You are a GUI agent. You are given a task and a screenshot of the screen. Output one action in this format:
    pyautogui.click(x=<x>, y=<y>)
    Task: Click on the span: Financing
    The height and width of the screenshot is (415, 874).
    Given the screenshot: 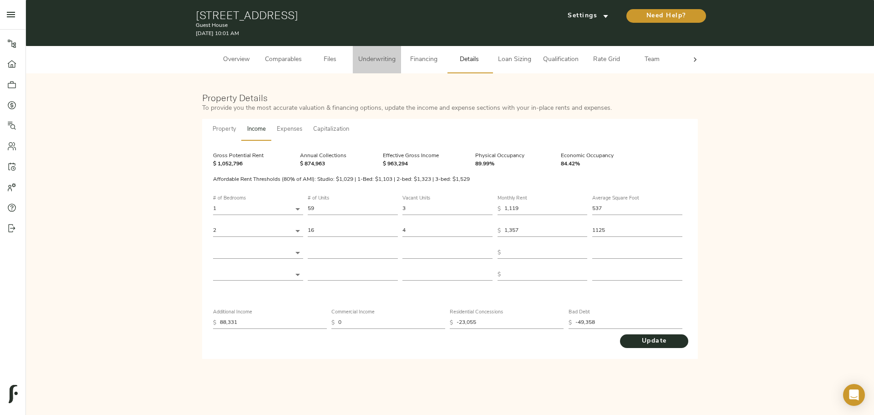 What is the action you would take?
    pyautogui.click(x=424, y=60)
    